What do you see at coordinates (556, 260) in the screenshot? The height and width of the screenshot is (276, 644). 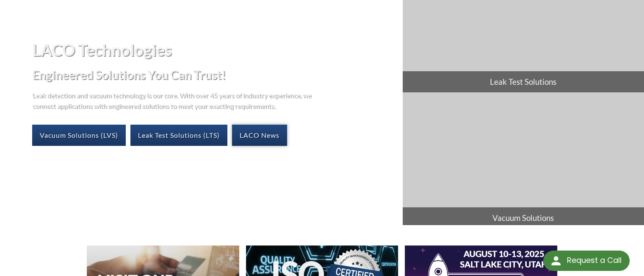 I see `img: round button` at bounding box center [556, 260].